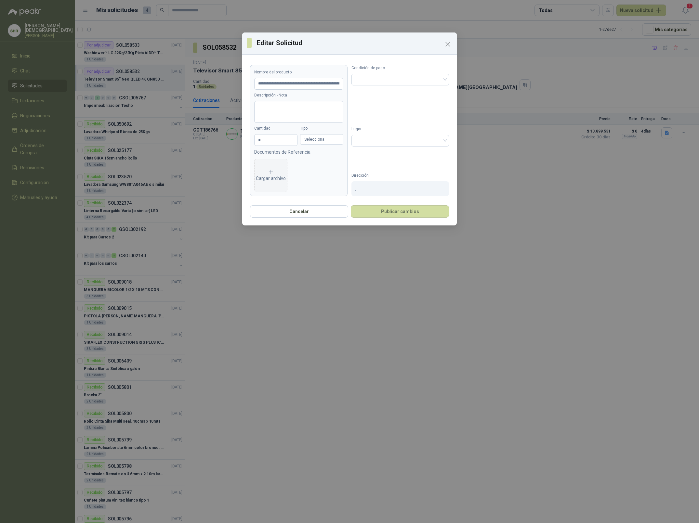 This screenshot has width=699, height=523. Describe the element at coordinates (321, 139) in the screenshot. I see `div: Selecciona` at that location.